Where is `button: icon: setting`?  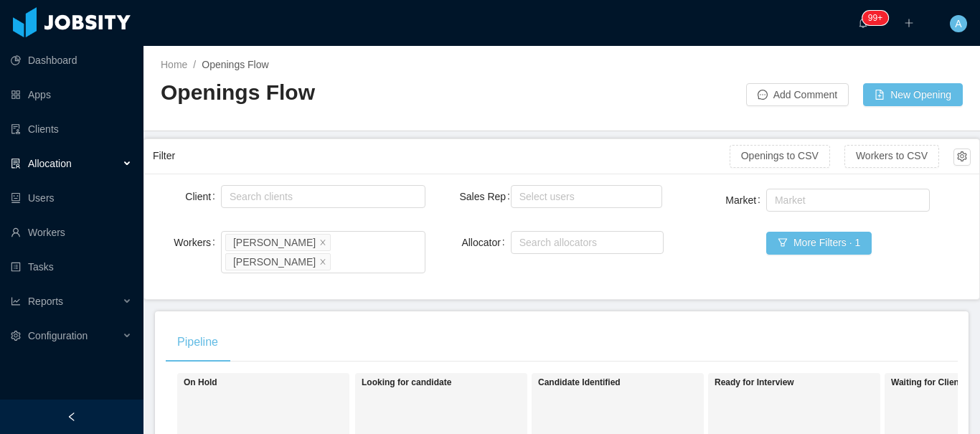
button: icon: setting is located at coordinates (961, 157).